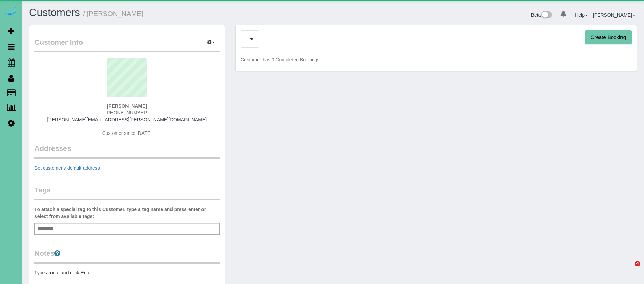 This screenshot has height=284, width=644. What do you see at coordinates (67, 168) in the screenshot?
I see `a: Set customer's default address` at bounding box center [67, 168].